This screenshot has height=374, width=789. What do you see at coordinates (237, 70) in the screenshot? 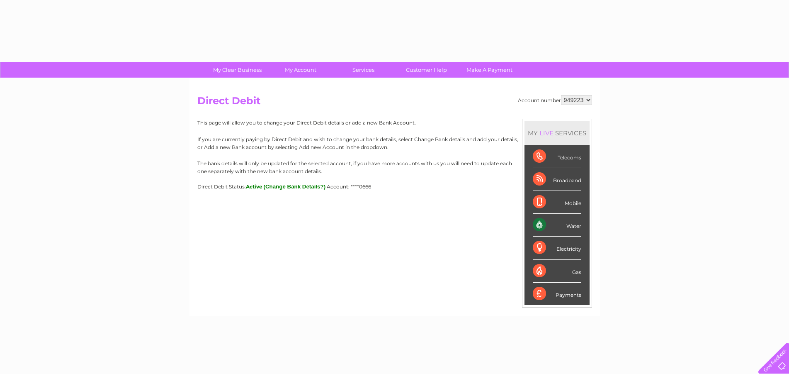
I see `a: My Clear Business` at bounding box center [237, 70].